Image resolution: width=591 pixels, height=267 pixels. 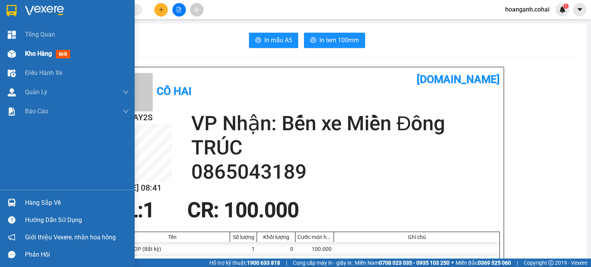 I want to click on span: hoanganh.cohai, so click(x=527, y=9).